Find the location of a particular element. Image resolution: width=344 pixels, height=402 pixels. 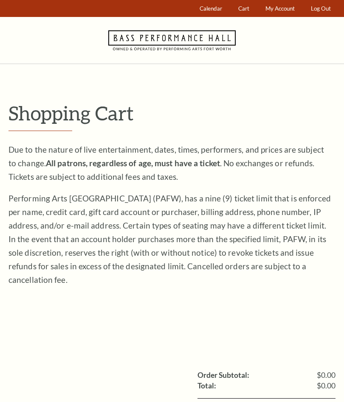

span: Cart is located at coordinates (243, 8).